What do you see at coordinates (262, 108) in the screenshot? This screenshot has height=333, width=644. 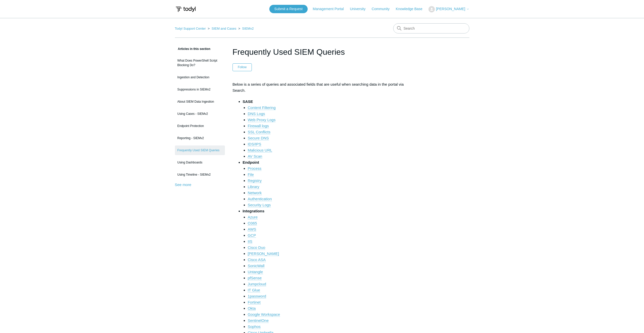 I see `a: Content Filtering` at bounding box center [262, 108].